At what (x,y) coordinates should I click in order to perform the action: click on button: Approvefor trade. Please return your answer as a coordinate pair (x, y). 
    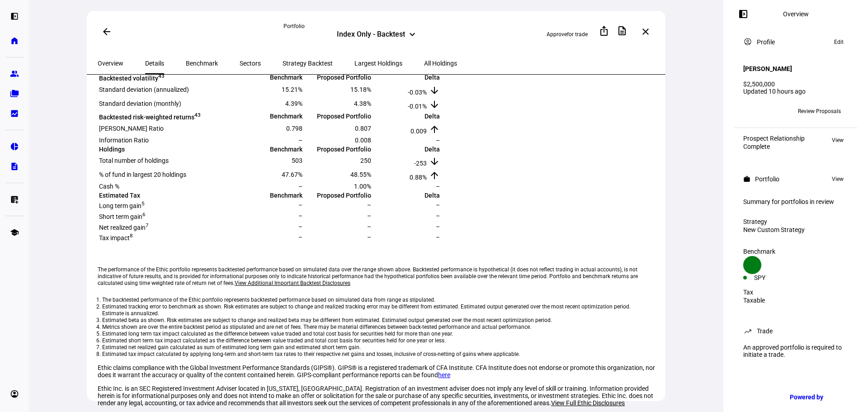
    Looking at the image, I should click on (567, 35).